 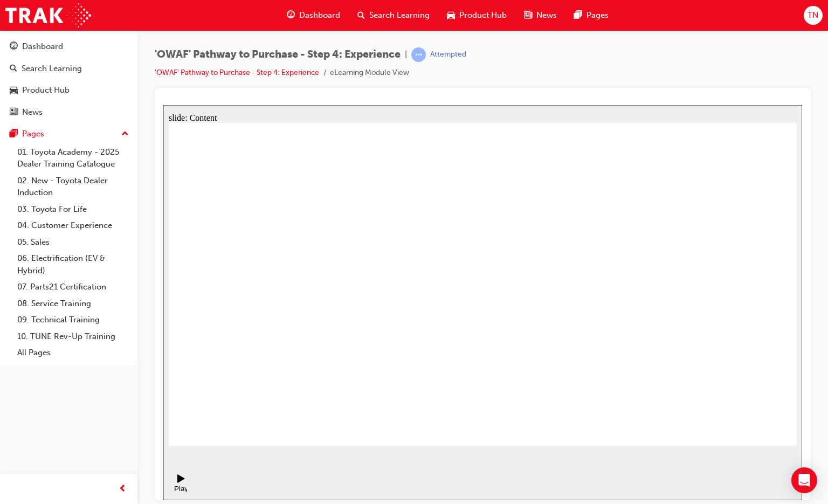 I want to click on a: pages-iconPages, so click(x=591, y=15).